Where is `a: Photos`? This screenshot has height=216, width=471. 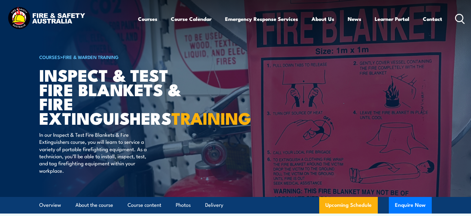 a: Photos is located at coordinates (183, 205).